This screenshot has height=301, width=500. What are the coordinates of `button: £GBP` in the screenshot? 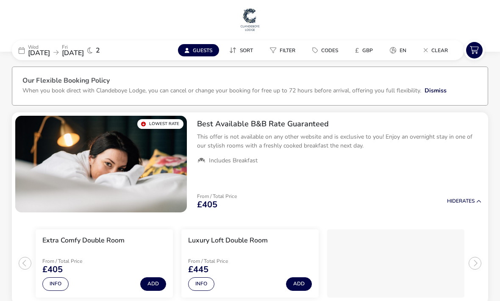 It's located at (364, 50).